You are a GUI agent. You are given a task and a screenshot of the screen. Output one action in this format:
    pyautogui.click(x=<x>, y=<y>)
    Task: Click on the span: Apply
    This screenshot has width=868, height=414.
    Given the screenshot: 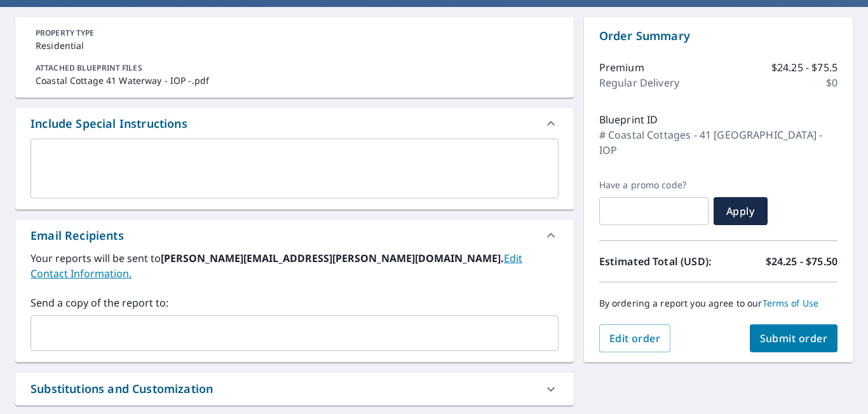 What is the action you would take?
    pyautogui.click(x=740, y=211)
    